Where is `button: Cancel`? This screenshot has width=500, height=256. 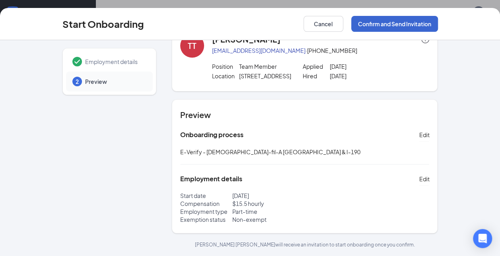 button: Cancel is located at coordinates (324, 24).